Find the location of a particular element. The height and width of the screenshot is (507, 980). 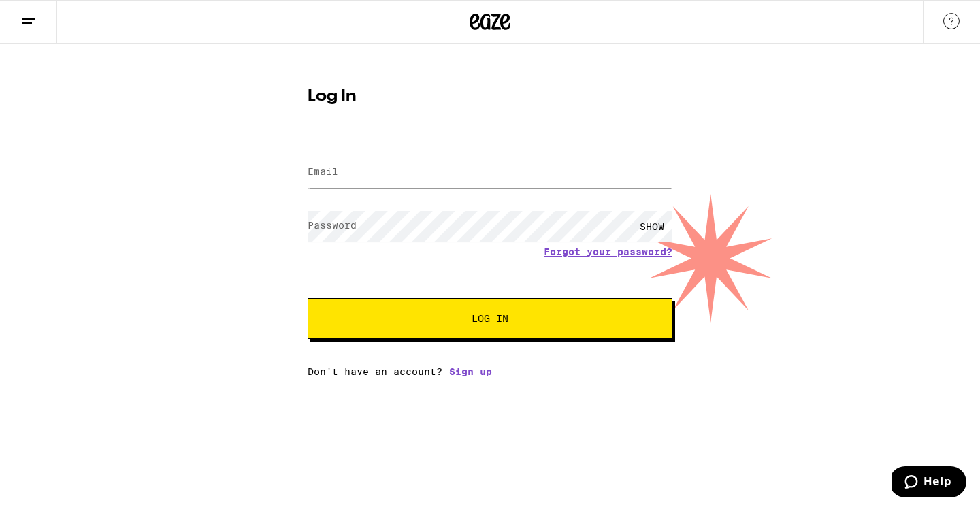

div: SHOW is located at coordinates (652, 226).